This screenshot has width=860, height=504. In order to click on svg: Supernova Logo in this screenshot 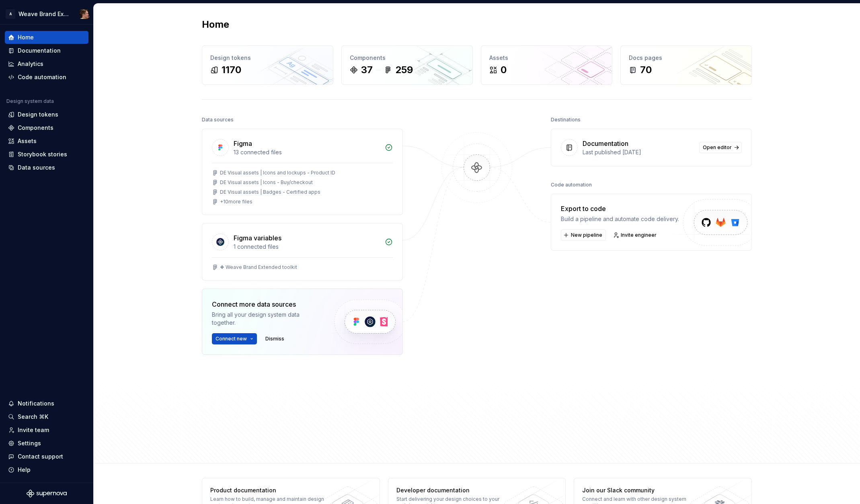, I will do `click(46, 494)`.